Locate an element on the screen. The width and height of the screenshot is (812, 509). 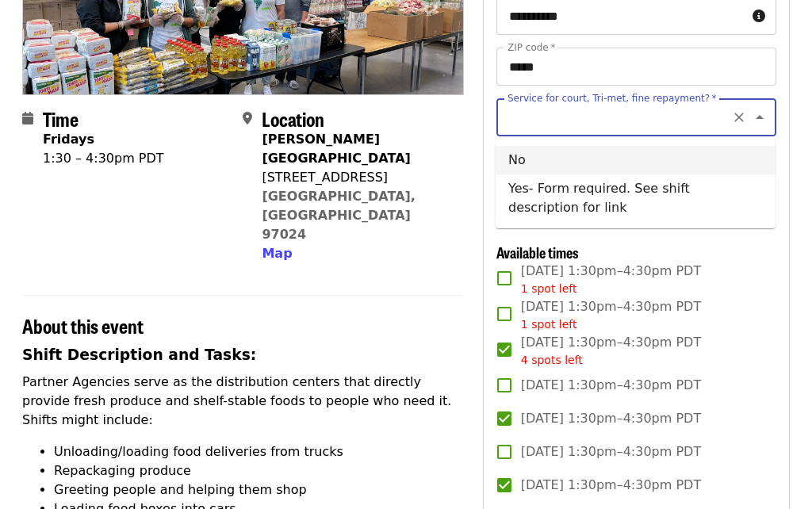
i: calendar icon is located at coordinates (28, 118).